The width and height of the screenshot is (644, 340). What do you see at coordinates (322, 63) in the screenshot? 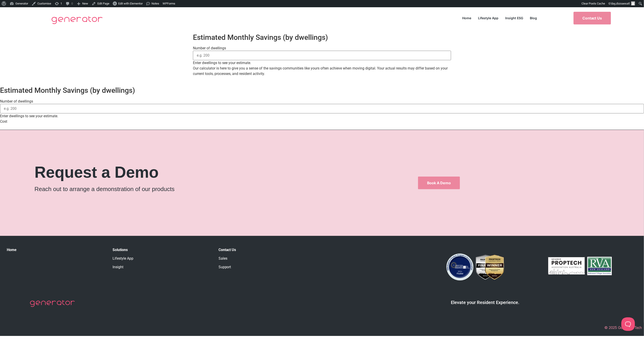
I see `div: Enter dwellings to see your estimate.` at bounding box center [322, 63].